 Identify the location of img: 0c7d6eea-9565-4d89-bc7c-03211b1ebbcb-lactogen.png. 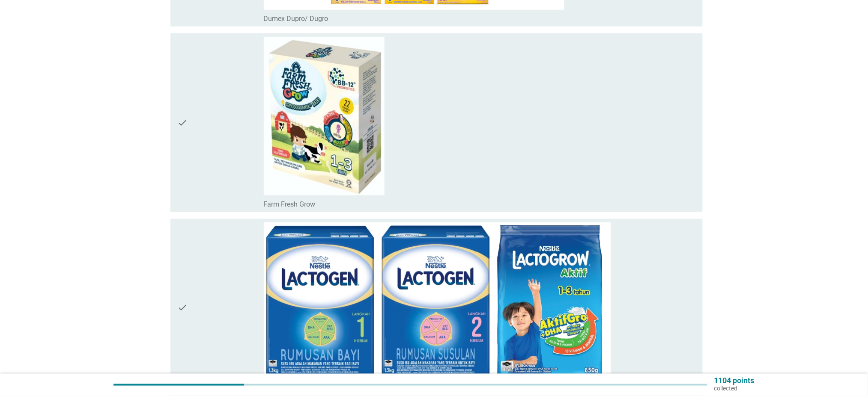
(437, 301).